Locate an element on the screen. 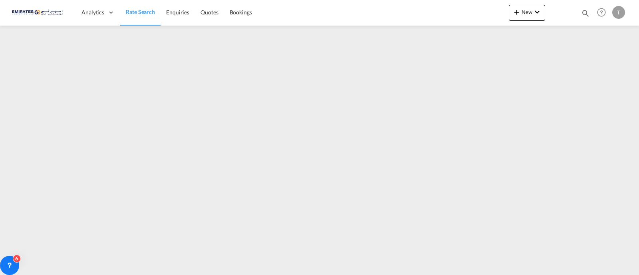 This screenshot has height=275, width=639. span: Rate Search is located at coordinates (140, 12).